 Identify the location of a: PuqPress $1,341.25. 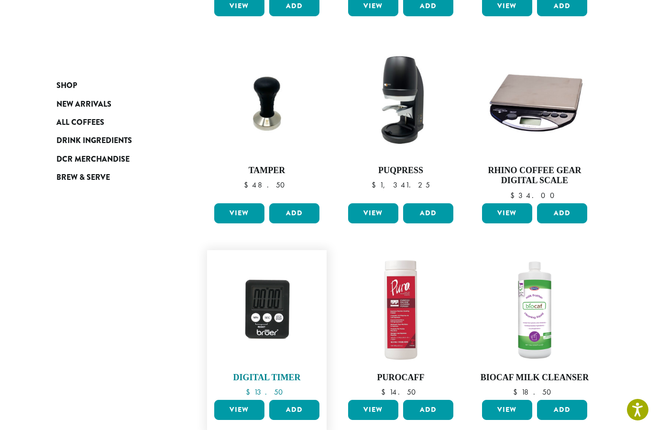
(401, 123).